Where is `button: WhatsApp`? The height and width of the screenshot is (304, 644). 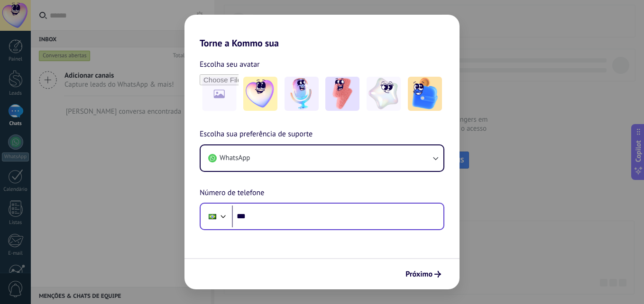 button: WhatsApp is located at coordinates (322, 158).